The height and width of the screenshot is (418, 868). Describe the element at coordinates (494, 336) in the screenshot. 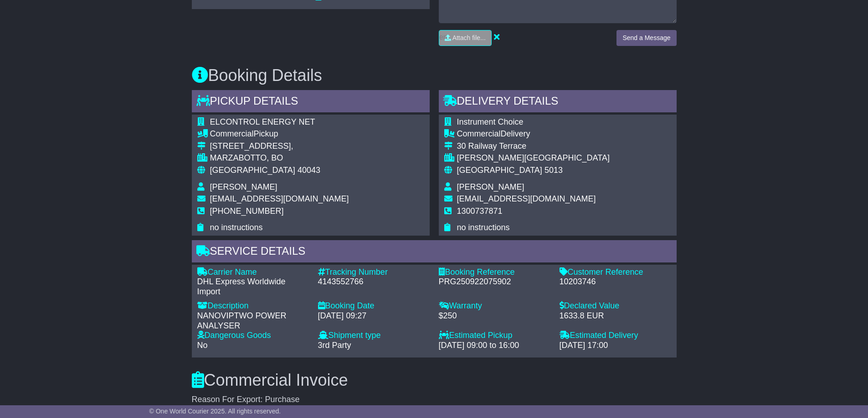

I see `div: Estimated Pickup` at that location.